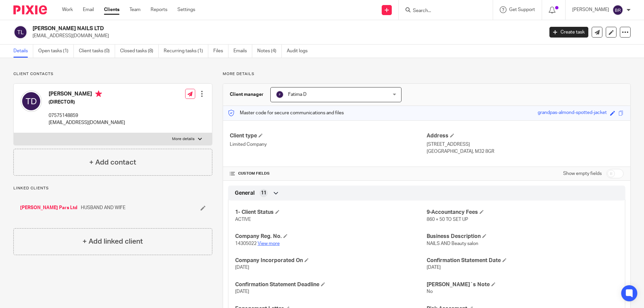  I want to click on h4: Address, so click(525, 136).